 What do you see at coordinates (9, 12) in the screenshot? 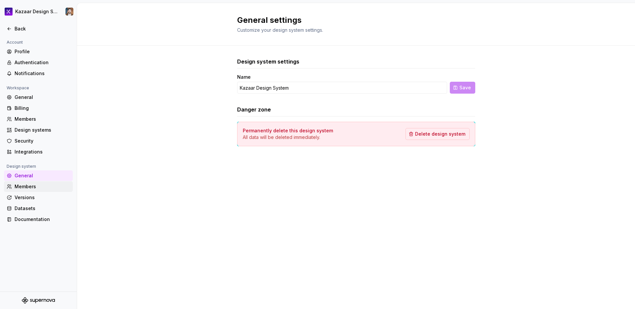
I see `img: 430d0a0e-ca13-4282-b224-6b37fab85464.png` at bounding box center [9, 12].